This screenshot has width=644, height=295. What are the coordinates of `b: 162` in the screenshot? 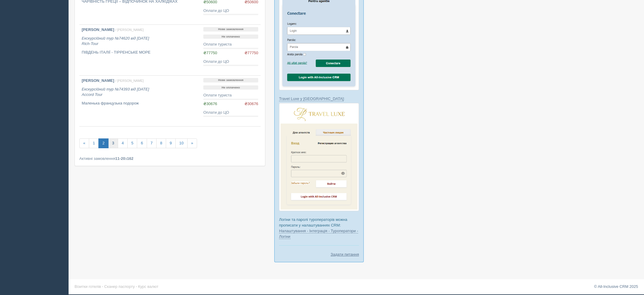 It's located at (130, 158).